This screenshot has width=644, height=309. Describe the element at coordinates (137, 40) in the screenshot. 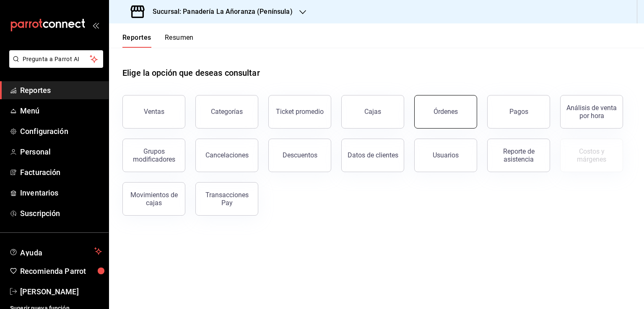

I see `button: Reportes` at that location.